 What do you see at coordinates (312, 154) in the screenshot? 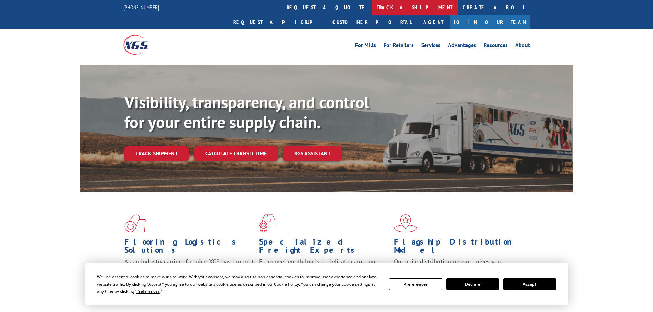
I see `a: XGS ASSISTANT` at bounding box center [312, 154].